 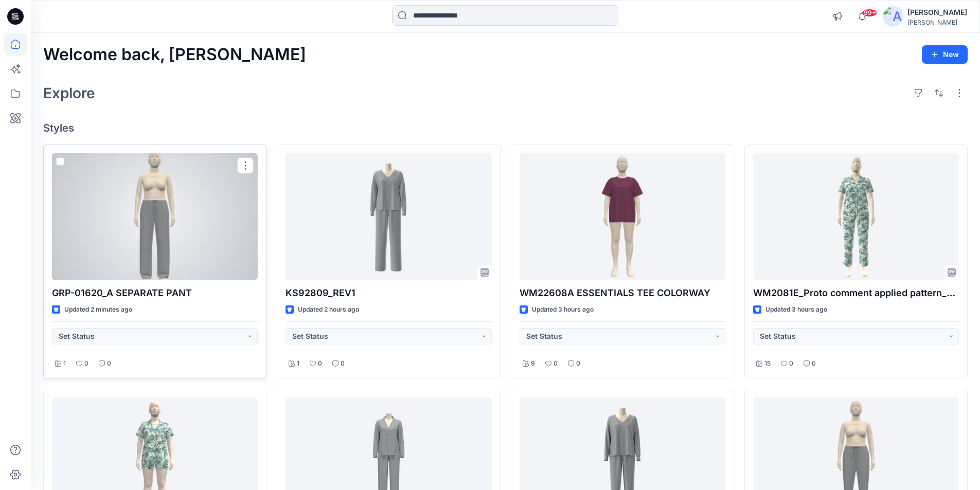 What do you see at coordinates (98, 309) in the screenshot?
I see `p: Updated 2 minutes ago` at bounding box center [98, 309].